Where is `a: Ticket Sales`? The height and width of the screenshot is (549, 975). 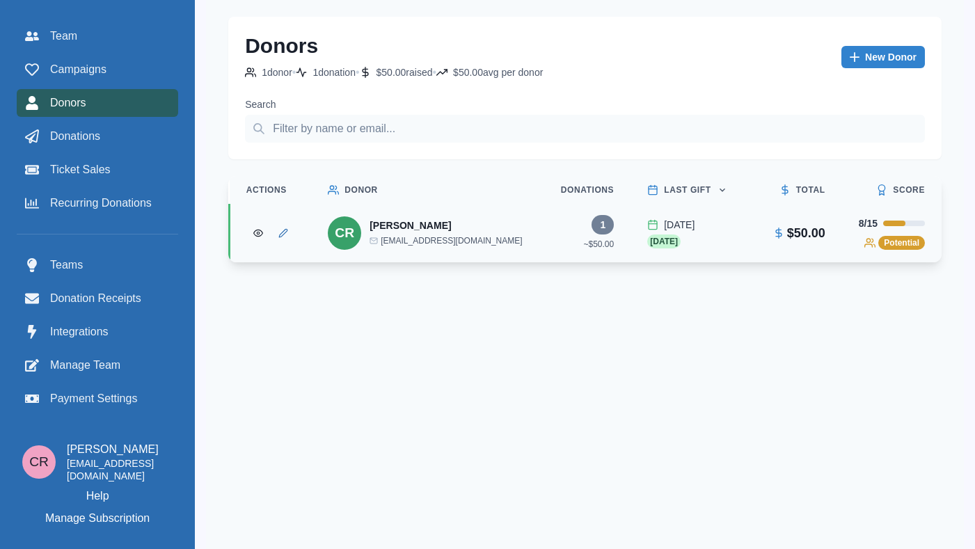 a: Ticket Sales is located at coordinates (97, 170).